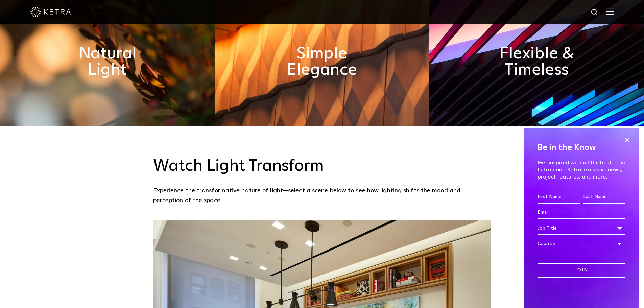  I want to click on h2: Natural Light, so click(107, 62).